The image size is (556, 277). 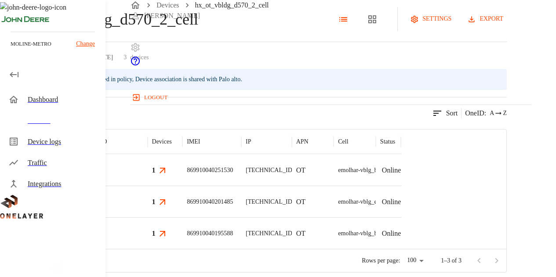 I want to click on p: OneID :, so click(x=475, y=113).